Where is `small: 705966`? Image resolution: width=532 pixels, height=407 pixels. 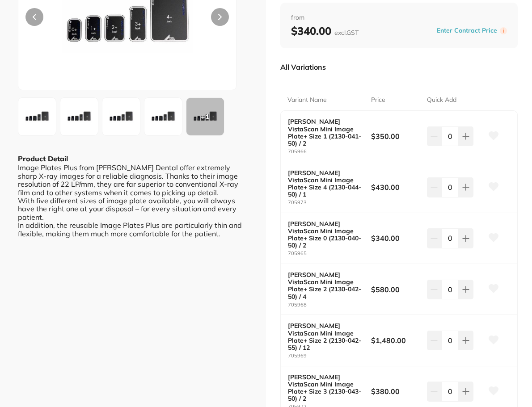 small: 705966 is located at coordinates (330, 151).